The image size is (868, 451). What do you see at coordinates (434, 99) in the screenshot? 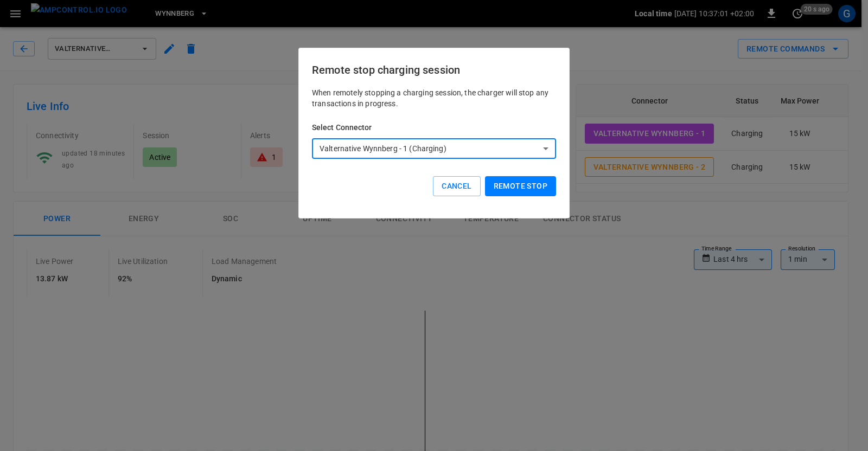
I see `p: When remotely stopping a charging session, the charger will stop any transactions in progress.` at bounding box center [434, 99].